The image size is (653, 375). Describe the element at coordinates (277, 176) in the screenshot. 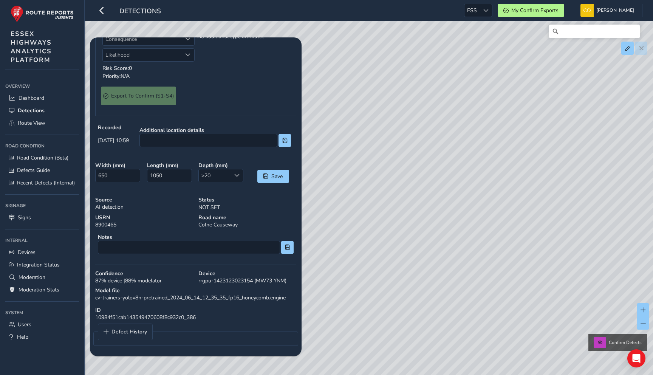

I see `span: Save` at that location.